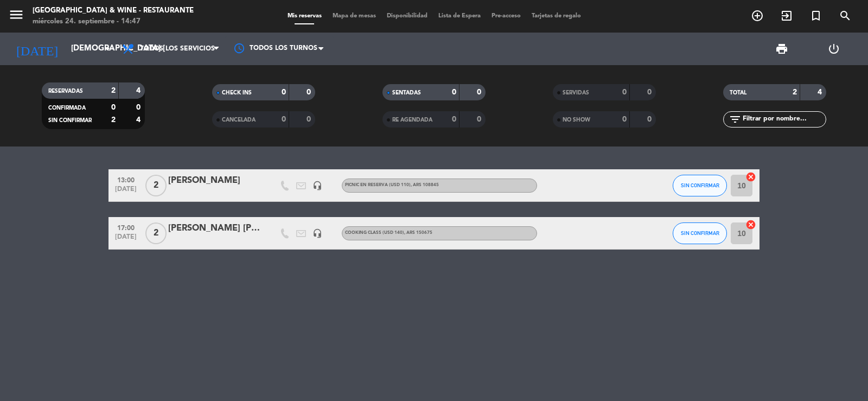 This screenshot has height=401, width=868. Describe the element at coordinates (576, 120) in the screenshot. I see `span: NO SHOW` at that location.